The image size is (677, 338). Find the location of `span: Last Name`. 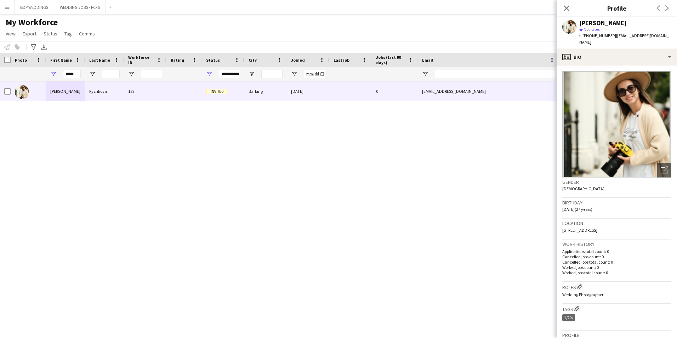

span: Last Name is located at coordinates (100, 60).